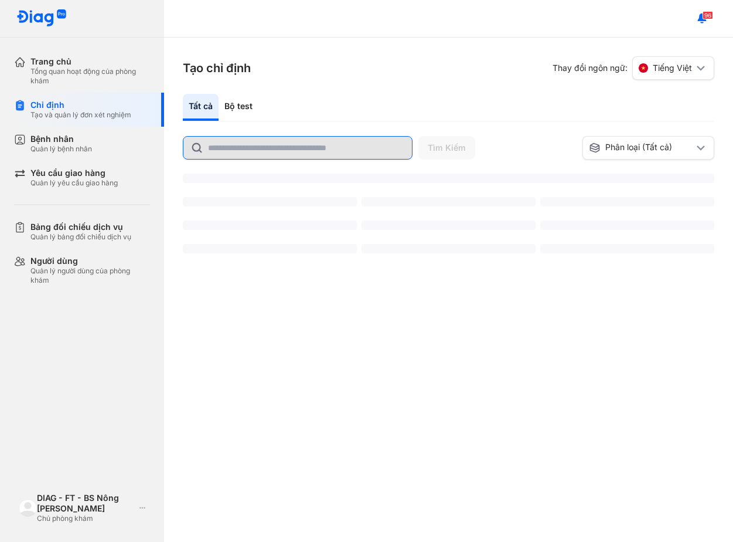  Describe the element at coordinates (81, 115) in the screenshot. I see `div: Tạo và quản lý đơn xét nghiệm` at that location.